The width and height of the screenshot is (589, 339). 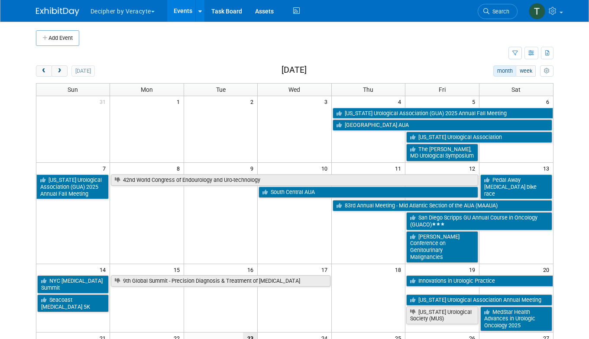 What do you see at coordinates (104, 269) in the screenshot?
I see `span: 14` at bounding box center [104, 269].